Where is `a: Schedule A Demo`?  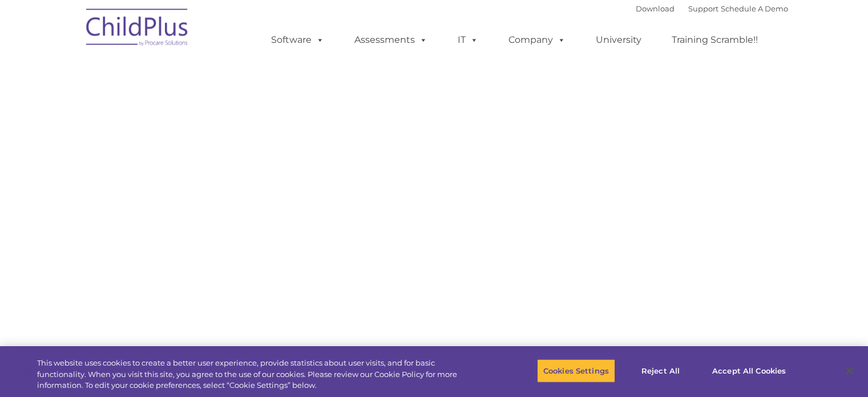 a: Schedule A Demo is located at coordinates (754, 9).